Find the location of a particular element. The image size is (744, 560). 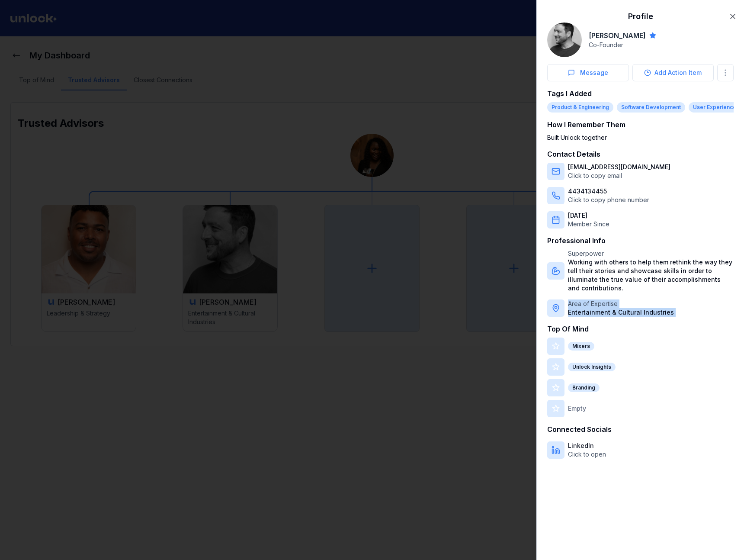

h3: Contact Details is located at coordinates (640, 154).